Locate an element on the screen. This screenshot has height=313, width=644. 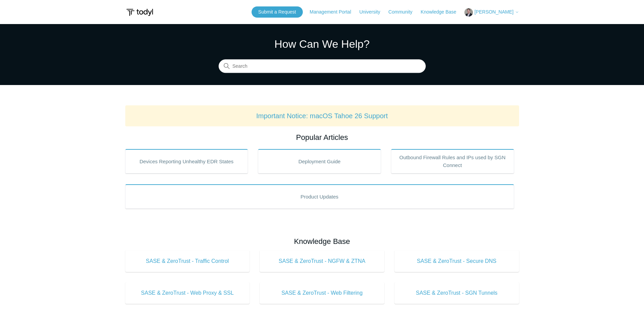
img: Todyl Support Center Help Center home page is located at coordinates (139, 12).